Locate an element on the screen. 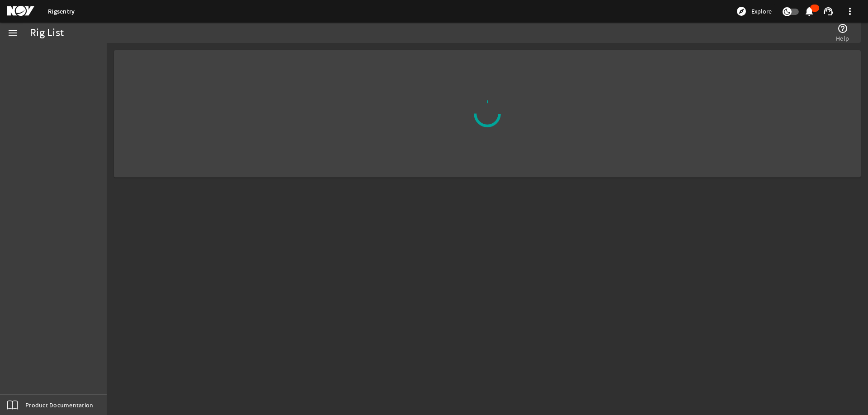 Image resolution: width=868 pixels, height=415 pixels. span: Product Documentation is located at coordinates (59, 405).